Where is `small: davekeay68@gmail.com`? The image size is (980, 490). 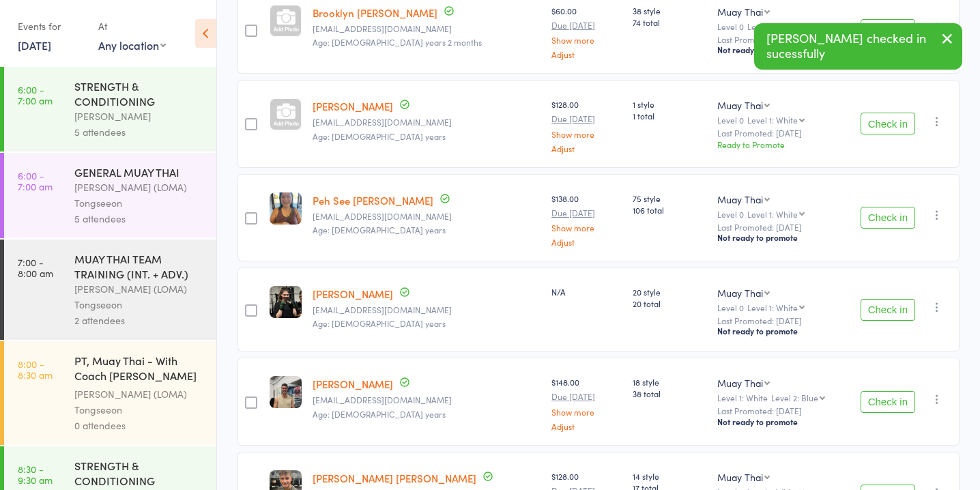
small: davekeay68@gmail.com is located at coordinates (426, 122).